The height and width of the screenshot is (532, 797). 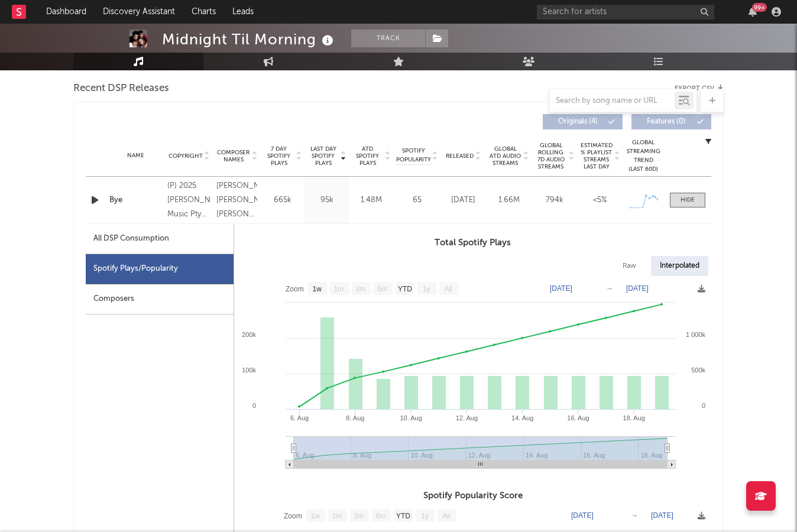 What do you see at coordinates (698, 370) in the screenshot?
I see `text: 500k` at bounding box center [698, 370].